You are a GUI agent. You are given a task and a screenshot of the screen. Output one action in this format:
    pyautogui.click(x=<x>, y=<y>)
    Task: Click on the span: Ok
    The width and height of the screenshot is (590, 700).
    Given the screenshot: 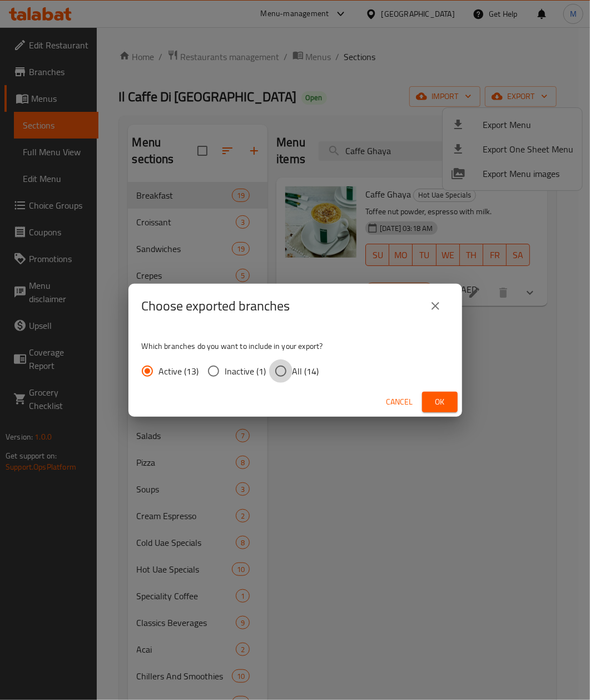 What is the action you would take?
    pyautogui.click(x=440, y=401)
    